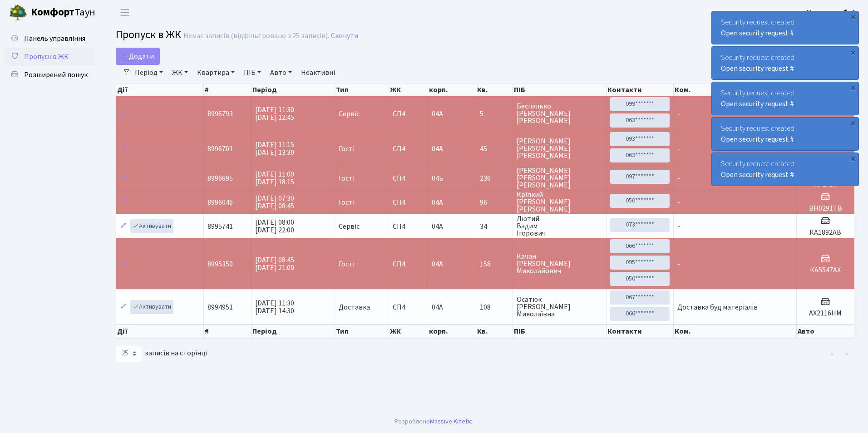 This screenshot has height=433, width=868. What do you see at coordinates (434, 422) in the screenshot?
I see `div: Розроблено .` at bounding box center [434, 422].